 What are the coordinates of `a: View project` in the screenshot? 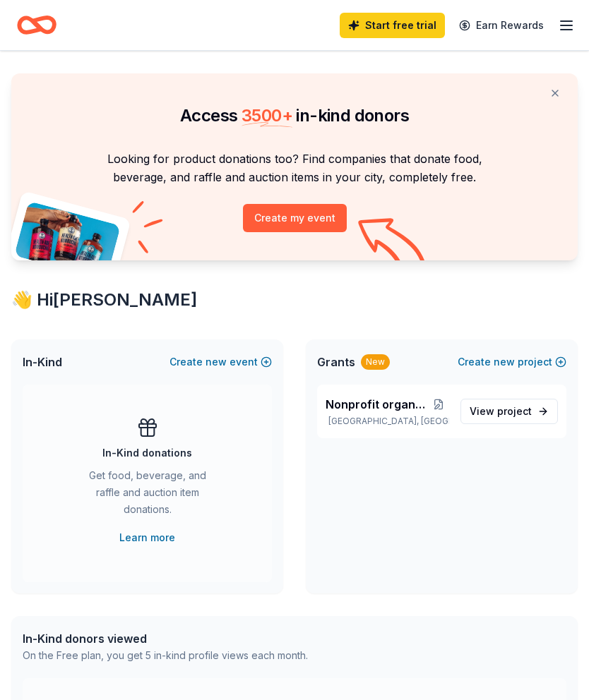 It's located at (509, 411).